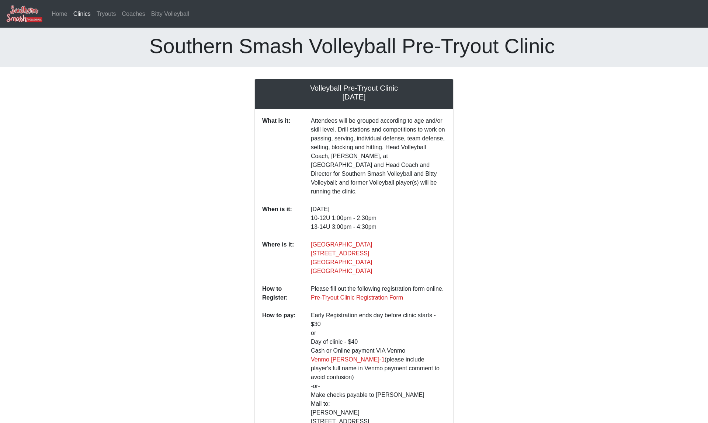 The height and width of the screenshot is (423, 708). What do you see at coordinates (378, 156) in the screenshot?
I see `p: Attendees will be grouped according to age and/or skill level. Drill stations and competitions to...` at bounding box center [378, 156].